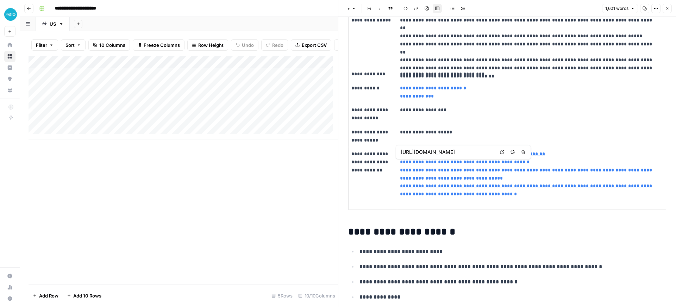 This screenshot has width=676, height=307. Describe the element at coordinates (208, 45) in the screenshot. I see `button: Row Height` at that location.